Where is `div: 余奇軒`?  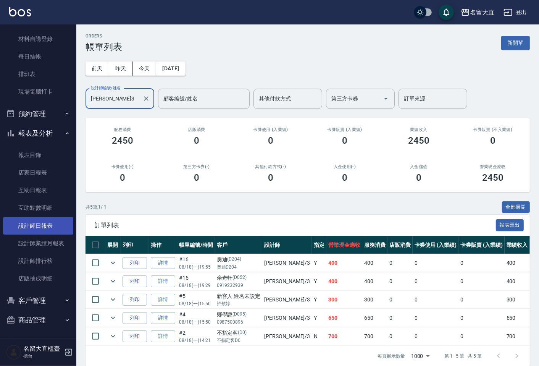 div: 余奇軒 is located at coordinates (238, 277).